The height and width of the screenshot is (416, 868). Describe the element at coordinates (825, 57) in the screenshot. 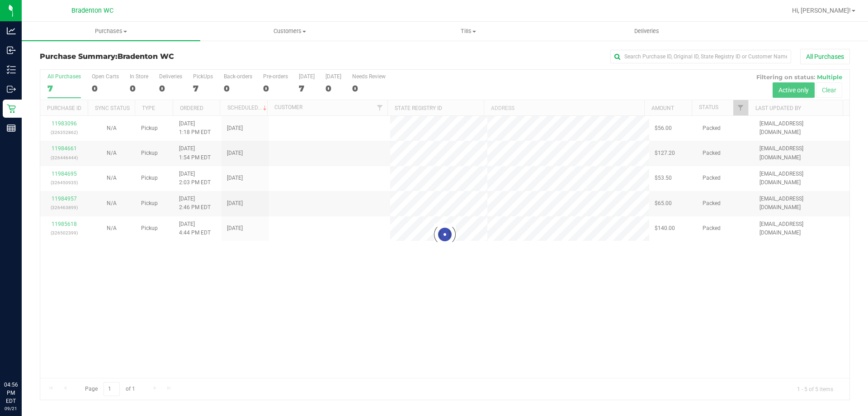

I see `button: All Purchases` at that location.